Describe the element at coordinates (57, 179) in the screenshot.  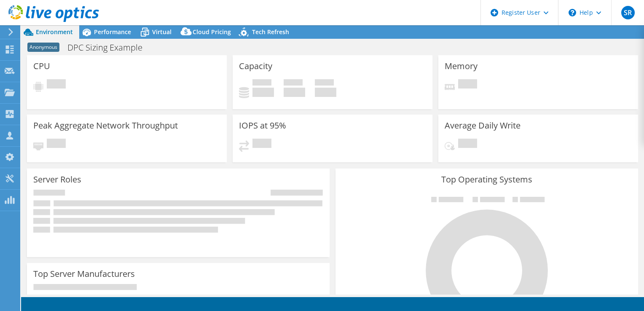
I see `h3: Server Roles` at that location.